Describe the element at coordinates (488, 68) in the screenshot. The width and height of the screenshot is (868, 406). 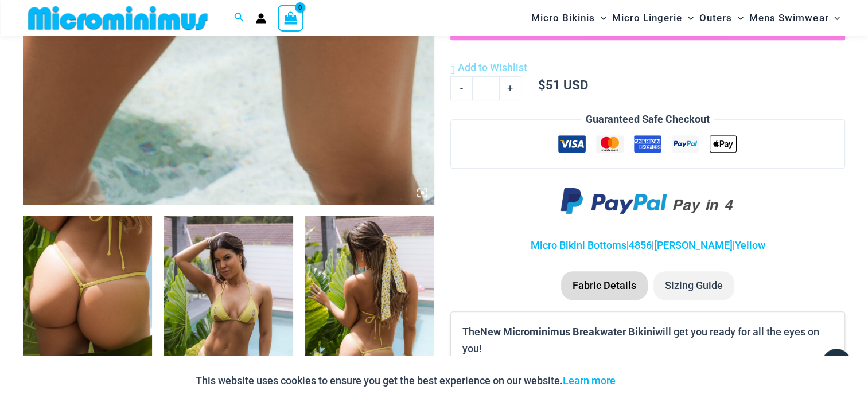
I see `a: Add to Wishlist` at that location.